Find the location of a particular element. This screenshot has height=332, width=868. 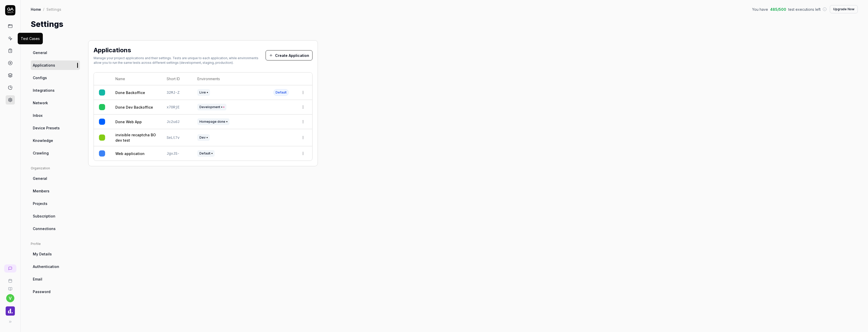

span: Network is located at coordinates (40, 103).